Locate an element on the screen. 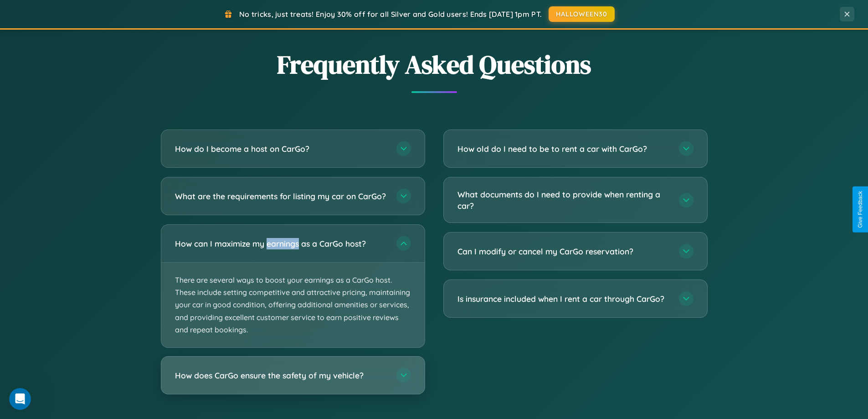 The height and width of the screenshot is (419, 868). p: There are several ways to boost your earnings as a CarGo host. These include setting competitive ... is located at coordinates (293, 305).